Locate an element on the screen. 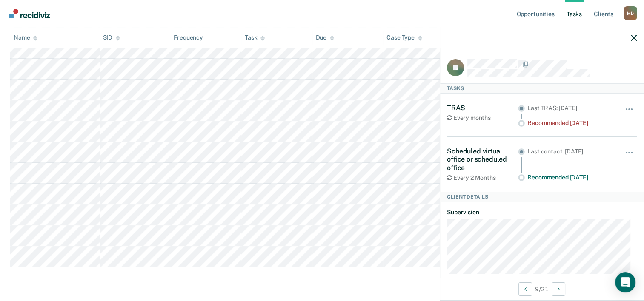 Image resolution: width=644 pixels, height=301 pixels. div: Scheduled virtual office or scheduled office is located at coordinates (482, 159).